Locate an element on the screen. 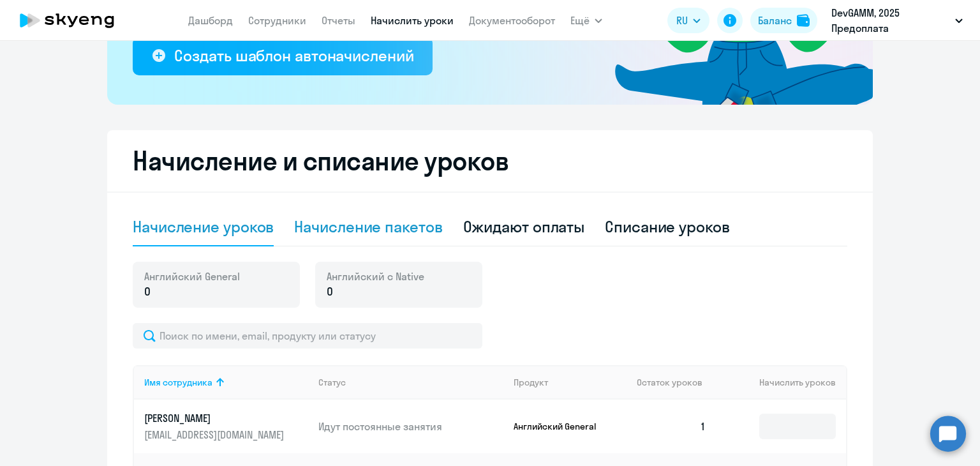 This screenshot has width=980, height=466. span: Английский с Native is located at coordinates (376, 277).